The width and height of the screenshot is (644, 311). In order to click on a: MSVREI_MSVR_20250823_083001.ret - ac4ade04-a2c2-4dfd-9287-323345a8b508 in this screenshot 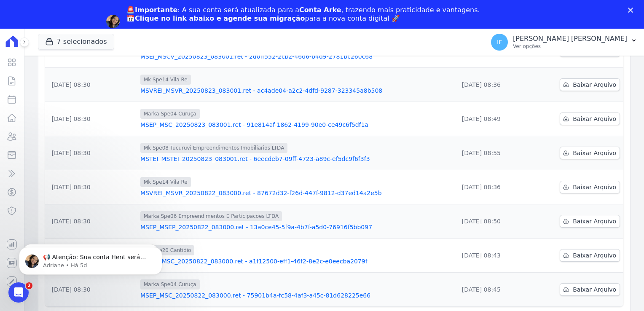, I will do `click(296, 90)`.